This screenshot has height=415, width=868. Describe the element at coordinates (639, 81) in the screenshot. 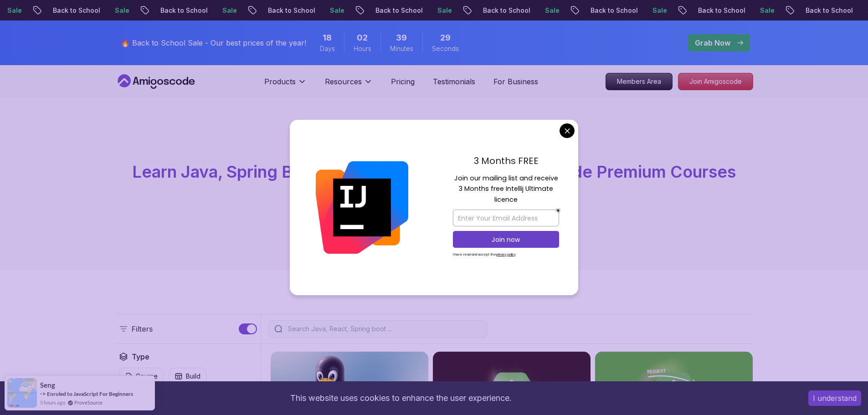

I see `a: Members Area` at that location.